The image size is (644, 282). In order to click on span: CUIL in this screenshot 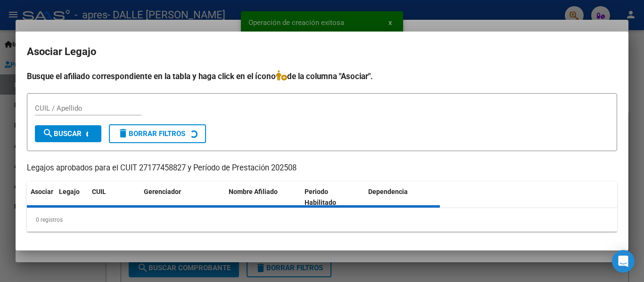, I will do `click(99, 191)`.